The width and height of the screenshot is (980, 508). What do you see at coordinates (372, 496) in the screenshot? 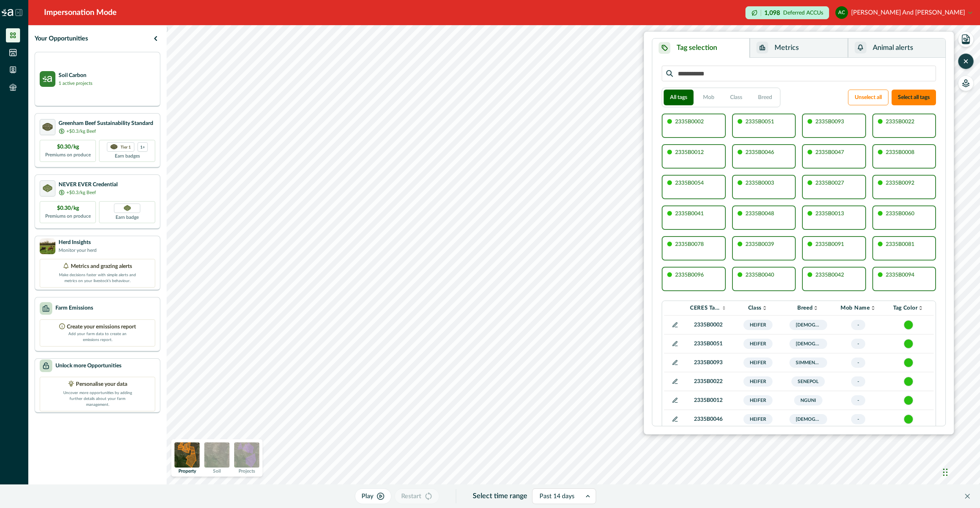
I see `button: Play` at bounding box center [372, 496].